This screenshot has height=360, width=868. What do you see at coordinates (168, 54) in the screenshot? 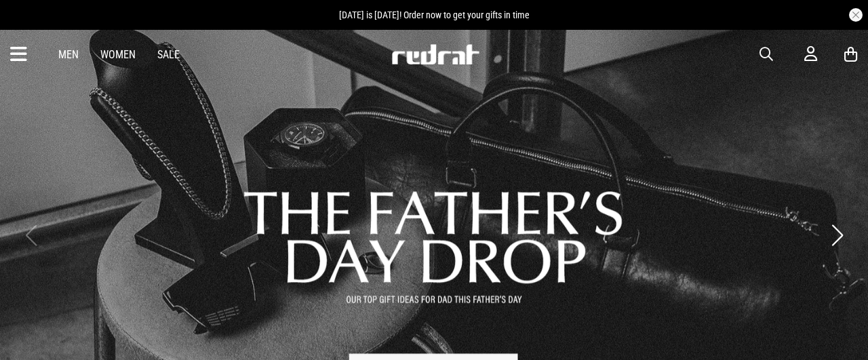
I see `a: Sale` at bounding box center [168, 54].